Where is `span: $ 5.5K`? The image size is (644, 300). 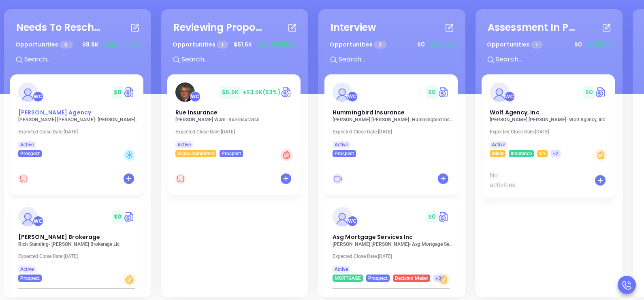 span: $ 5.5K is located at coordinates (230, 92).